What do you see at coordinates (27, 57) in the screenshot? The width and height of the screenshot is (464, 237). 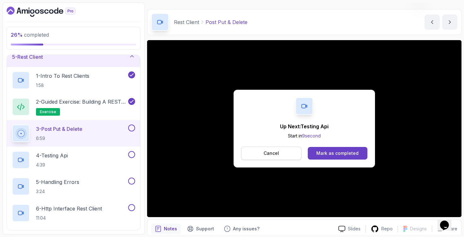 I see `h3: 5 - Rest Client` at bounding box center [27, 57].